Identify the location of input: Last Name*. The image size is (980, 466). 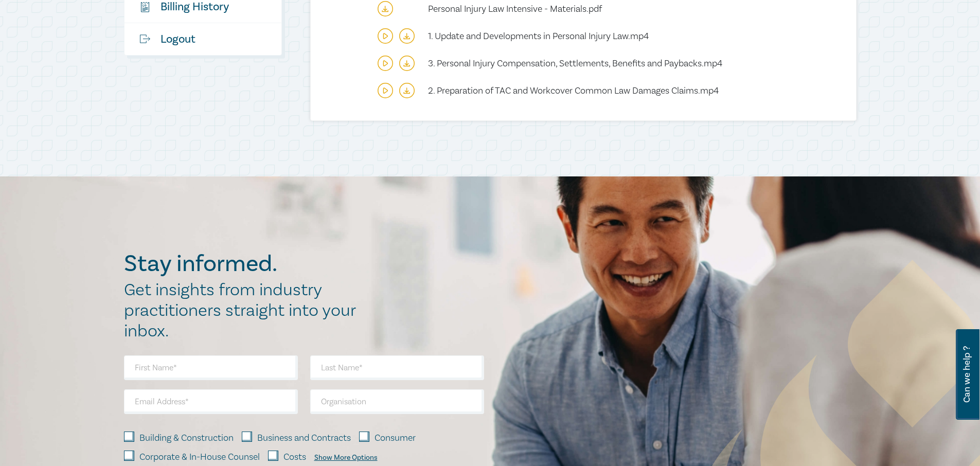
(397, 368).